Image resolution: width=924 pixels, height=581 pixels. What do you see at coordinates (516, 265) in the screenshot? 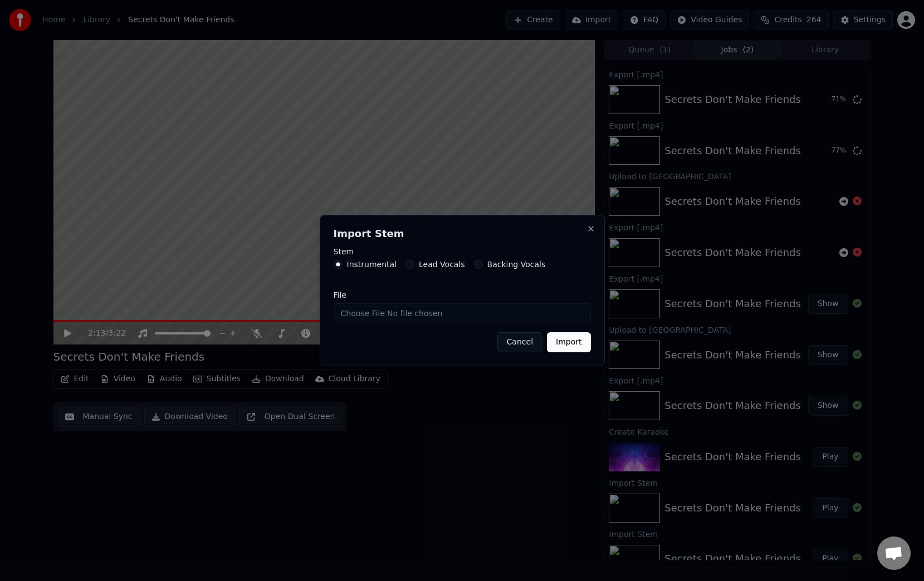
I see `label: Backing Vocals` at bounding box center [516, 265].